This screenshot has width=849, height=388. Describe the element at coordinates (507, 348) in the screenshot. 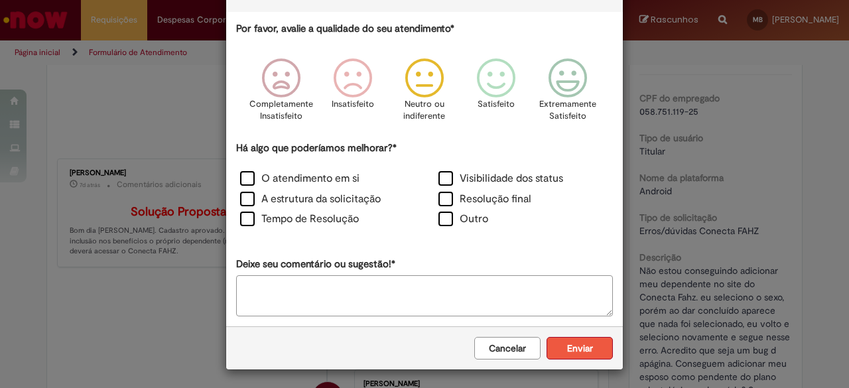

I see `button: Cancelar` at that location.